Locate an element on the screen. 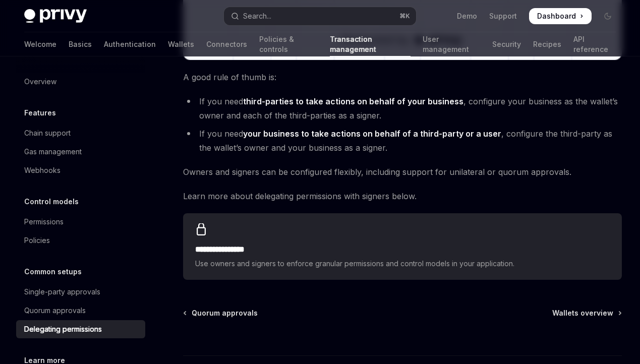 The image size is (640, 364). a: Basics is located at coordinates (80, 44).